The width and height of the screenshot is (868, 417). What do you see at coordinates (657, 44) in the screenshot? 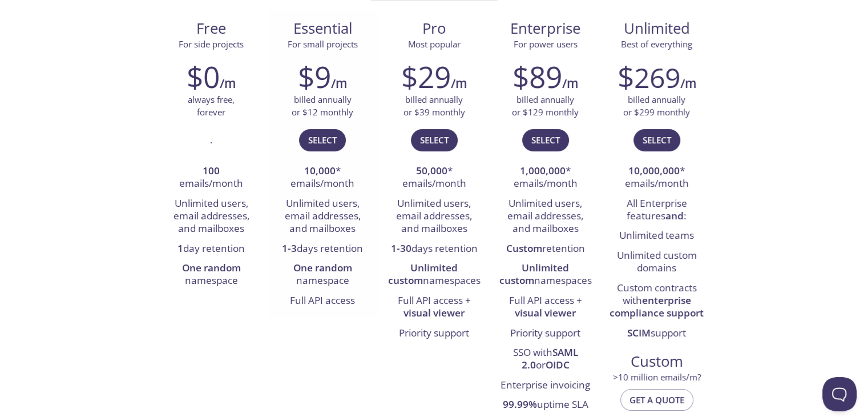
I see `span: Best of everything` at bounding box center [657, 44].